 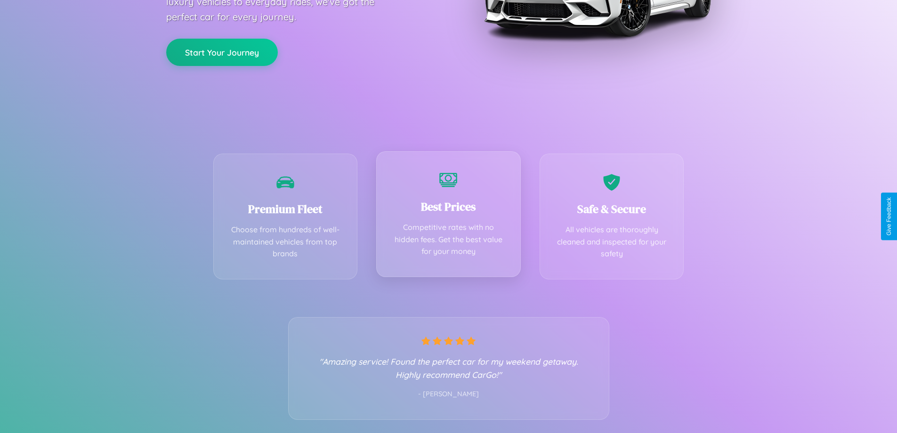 What do you see at coordinates (448, 206) in the screenshot?
I see `h3: Best Prices` at bounding box center [448, 206].